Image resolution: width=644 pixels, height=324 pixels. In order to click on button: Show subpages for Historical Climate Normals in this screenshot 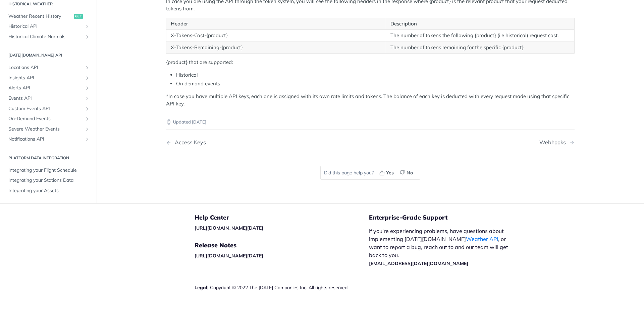, I will do `click(87, 37)`.